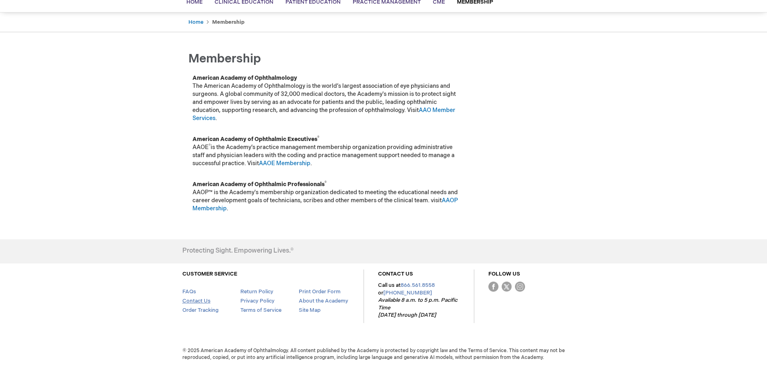 This screenshot has width=767, height=367. I want to click on a: Home, so click(196, 22).